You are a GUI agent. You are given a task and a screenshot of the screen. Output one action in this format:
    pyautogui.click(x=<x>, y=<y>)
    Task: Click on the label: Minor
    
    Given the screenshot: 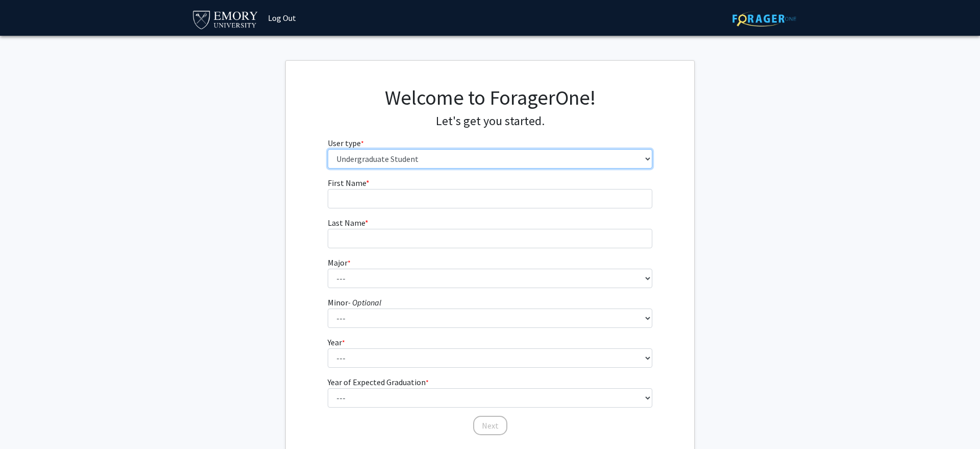 What is the action you would take?
    pyautogui.click(x=354, y=302)
    